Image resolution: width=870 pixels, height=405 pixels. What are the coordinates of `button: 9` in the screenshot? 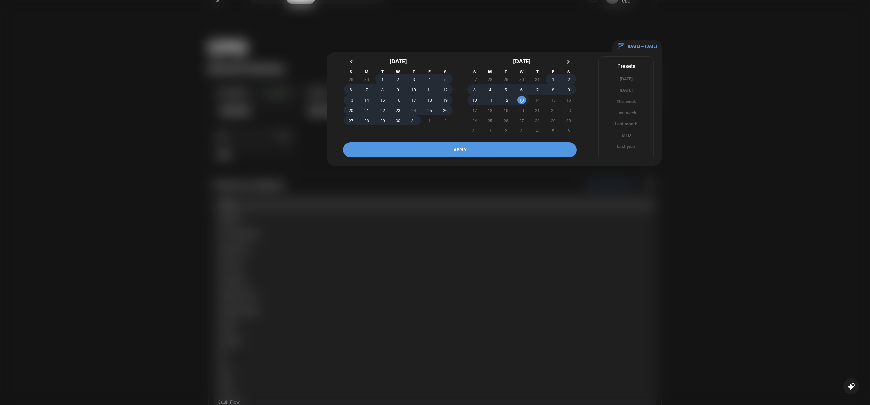 It's located at (398, 89).